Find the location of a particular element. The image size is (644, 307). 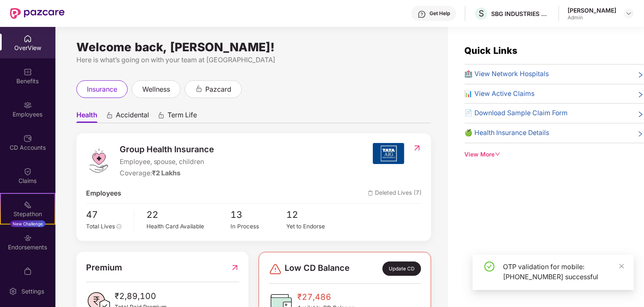

img: svg+xml;base64,PHN2ZyBpZD0iQ0RfQWNjb3VudHMiIGRhdGEtbmFtZT0iQ0QgQWNjb3VudHMiIHhtbG5zPSJodHRwOi8vd3... is located at coordinates (28, 138).